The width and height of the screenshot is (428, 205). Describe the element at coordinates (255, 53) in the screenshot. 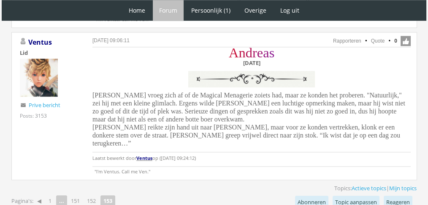

I see `span: r` at that location.